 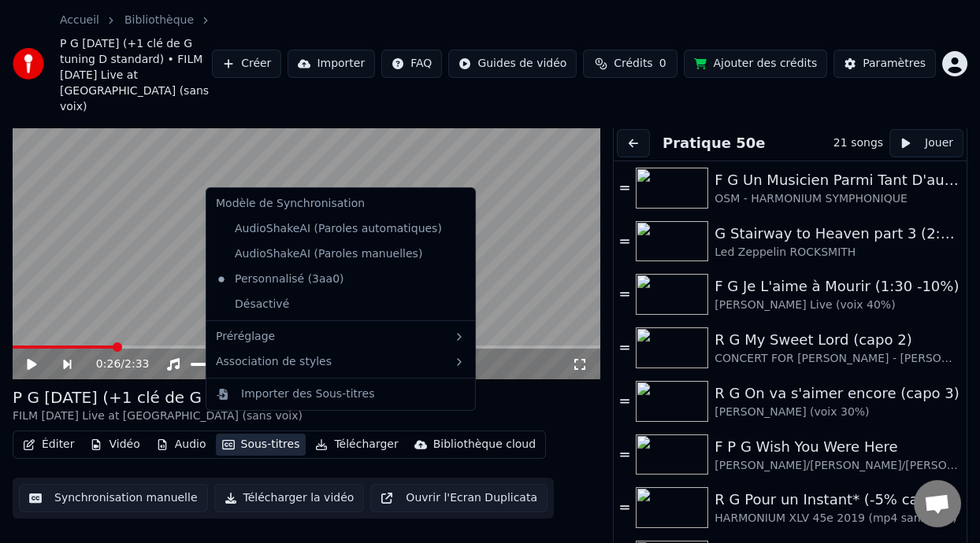 What do you see at coordinates (894, 64) in the screenshot?
I see `div: Paramètres` at bounding box center [894, 64].